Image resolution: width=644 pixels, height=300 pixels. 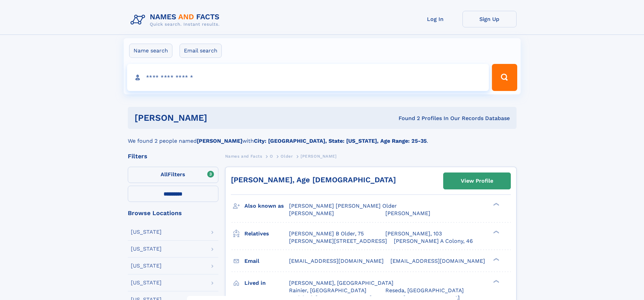 I want to click on h3: Lived in, so click(x=267, y=283).